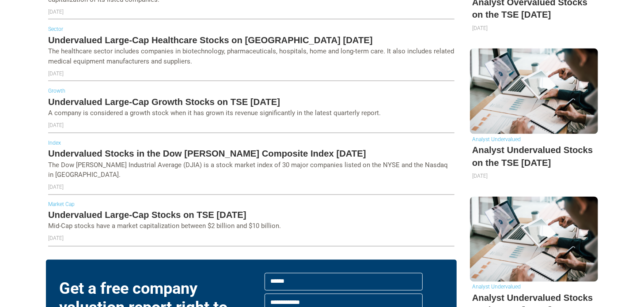 The image size is (644, 307). I want to click on p: Mid-Cap stocks have a market capitalization between $2 billion and $10 billion., so click(251, 226).